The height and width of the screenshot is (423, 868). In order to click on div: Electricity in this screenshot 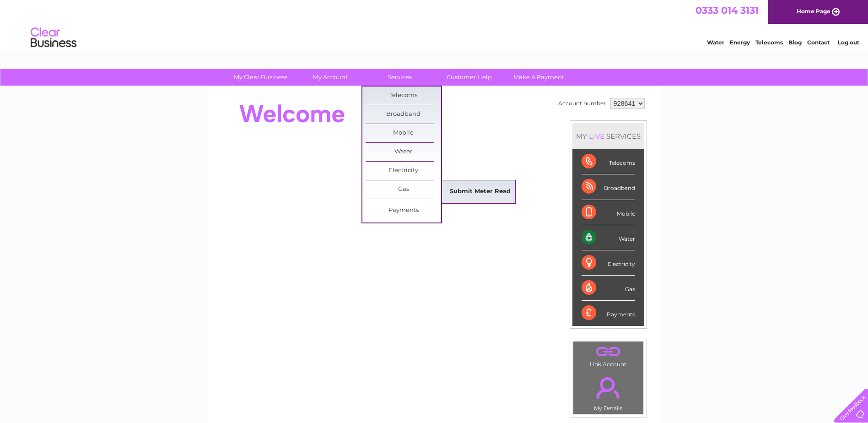, I will do `click(608, 262)`.